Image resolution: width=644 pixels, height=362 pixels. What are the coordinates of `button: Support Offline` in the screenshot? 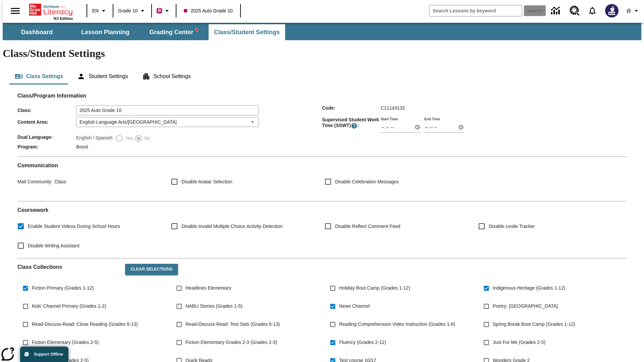 It's located at (44, 354).